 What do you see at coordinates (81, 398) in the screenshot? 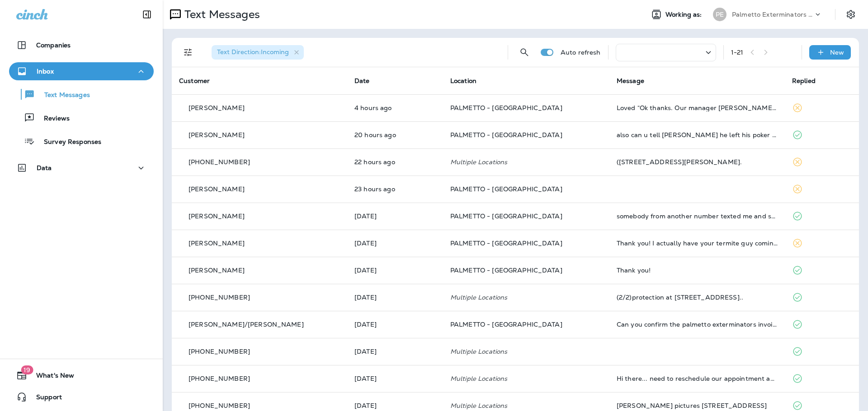
I see `button: Support` at bounding box center [81, 398].